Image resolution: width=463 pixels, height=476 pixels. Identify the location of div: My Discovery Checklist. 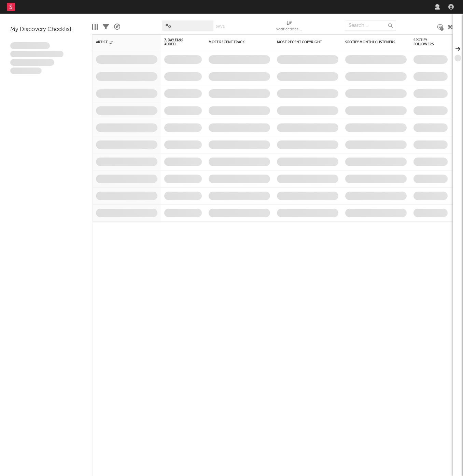
(46, 30).